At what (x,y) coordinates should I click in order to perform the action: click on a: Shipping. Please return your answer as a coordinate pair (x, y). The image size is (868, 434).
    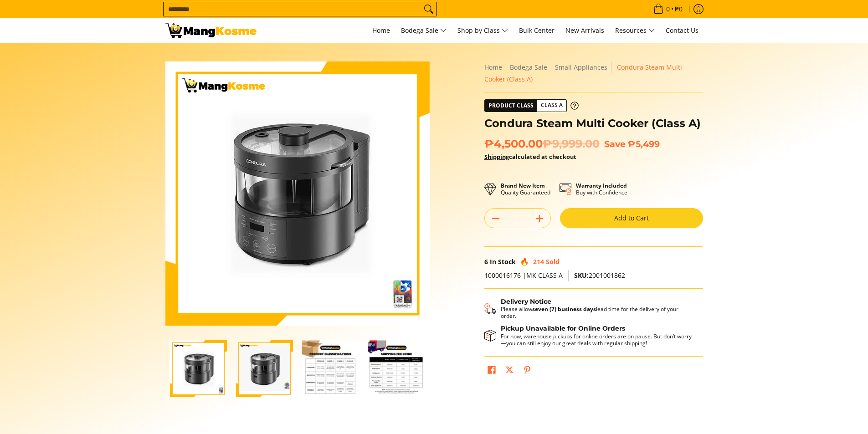
    Looking at the image, I should click on (497, 157).